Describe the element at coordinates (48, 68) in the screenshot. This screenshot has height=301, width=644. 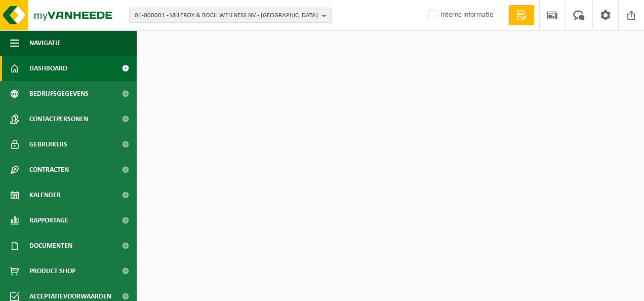
I see `span: Dashboard` at that location.